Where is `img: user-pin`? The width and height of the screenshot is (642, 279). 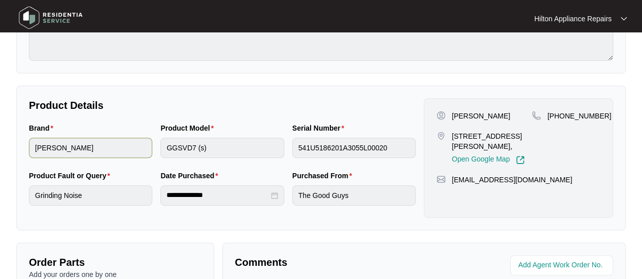
img: user-pin is located at coordinates (441, 116).